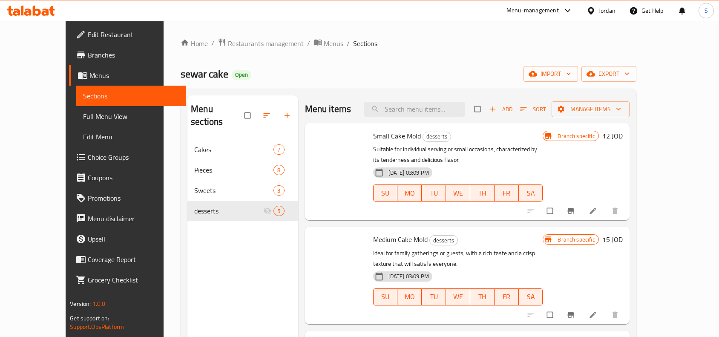 The image size is (719, 337). What do you see at coordinates (590, 109) in the screenshot?
I see `span: Manage items` at bounding box center [590, 109].